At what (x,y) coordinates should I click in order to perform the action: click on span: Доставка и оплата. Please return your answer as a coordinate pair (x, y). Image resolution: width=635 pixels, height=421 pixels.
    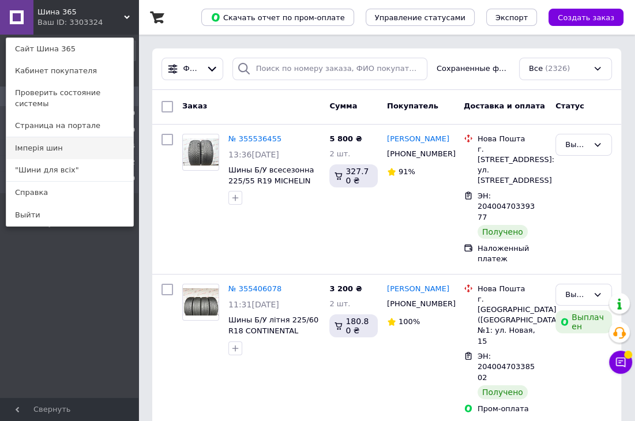
    Looking at the image, I should click on (504, 106).